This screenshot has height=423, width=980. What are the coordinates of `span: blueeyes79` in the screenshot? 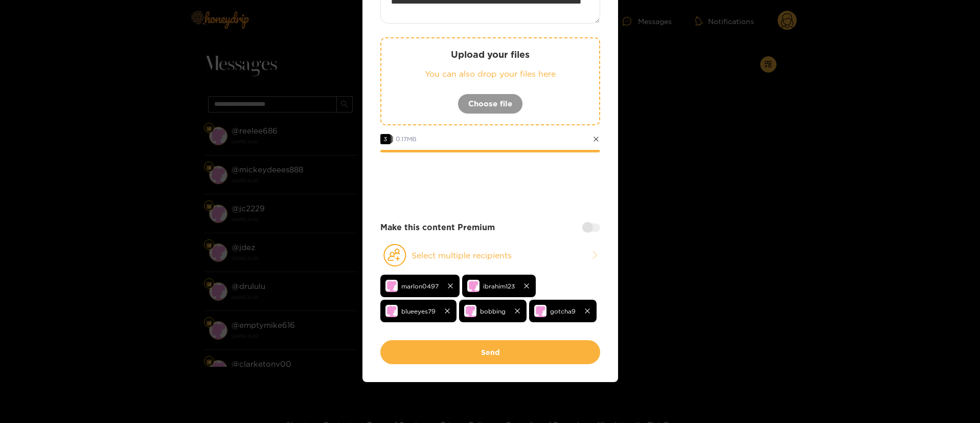 It's located at (418, 311).